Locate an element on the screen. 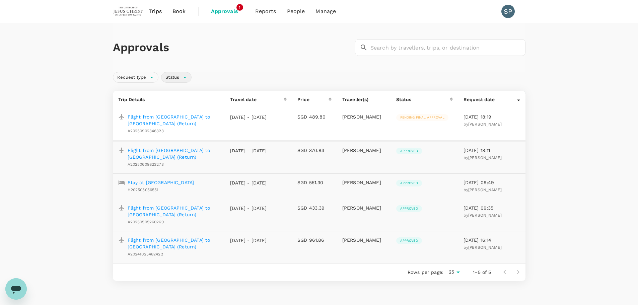  span: H202505056551 is located at coordinates (143, 190).